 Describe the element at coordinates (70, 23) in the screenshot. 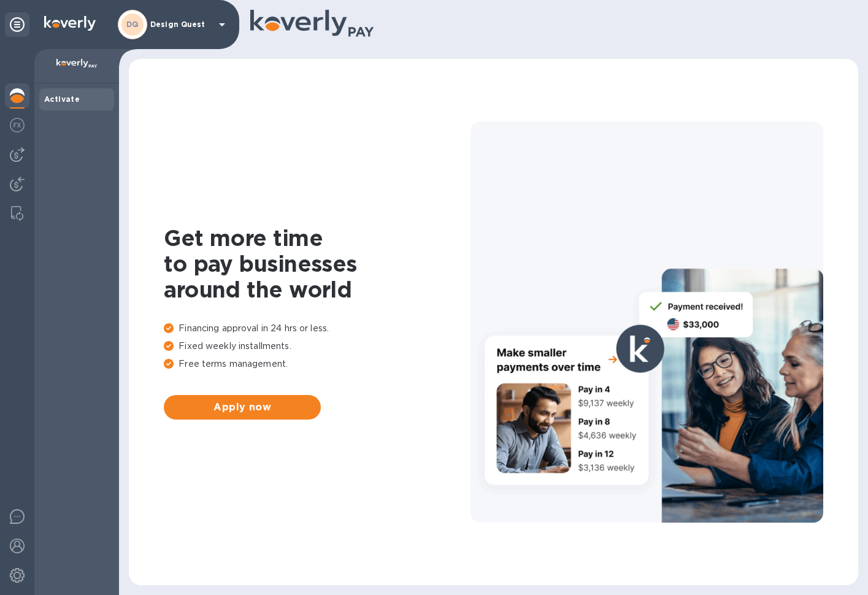

I see `img: Logo` at that location.